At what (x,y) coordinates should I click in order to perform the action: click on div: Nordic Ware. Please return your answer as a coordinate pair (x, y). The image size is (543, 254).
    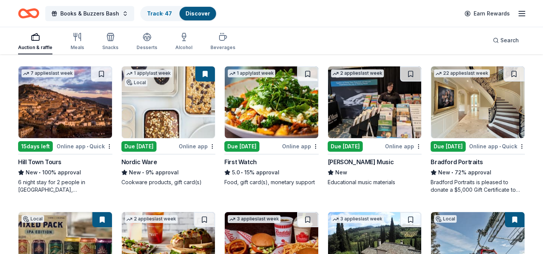
    Looking at the image, I should click on (139, 162).